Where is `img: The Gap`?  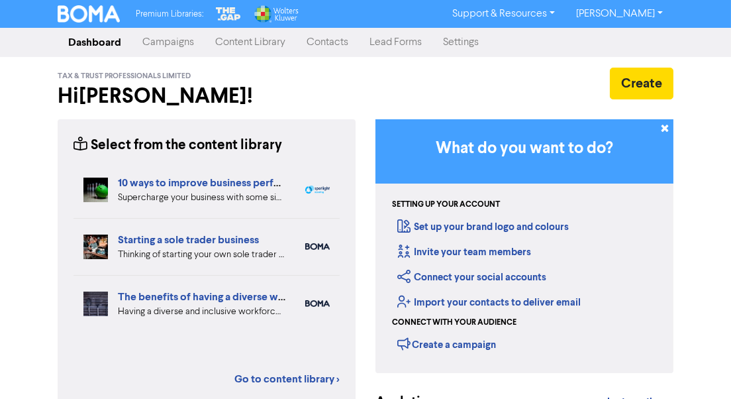
img: The Gap is located at coordinates (228, 14).